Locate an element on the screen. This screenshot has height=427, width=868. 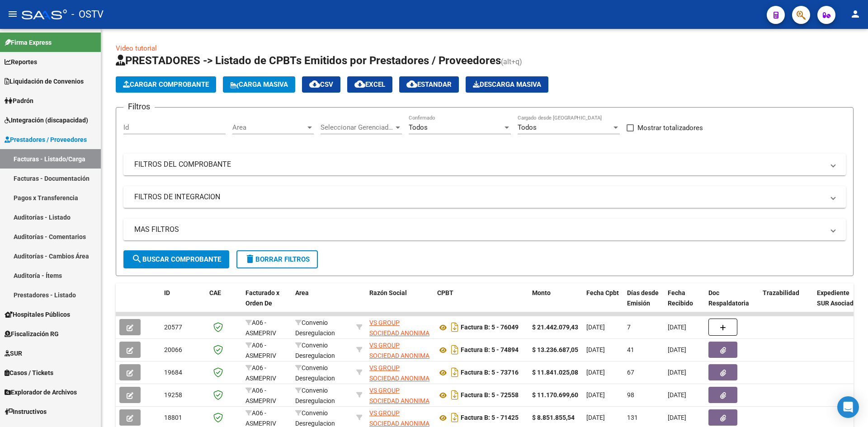
button: Buscar Comprobante is located at coordinates (177, 260).